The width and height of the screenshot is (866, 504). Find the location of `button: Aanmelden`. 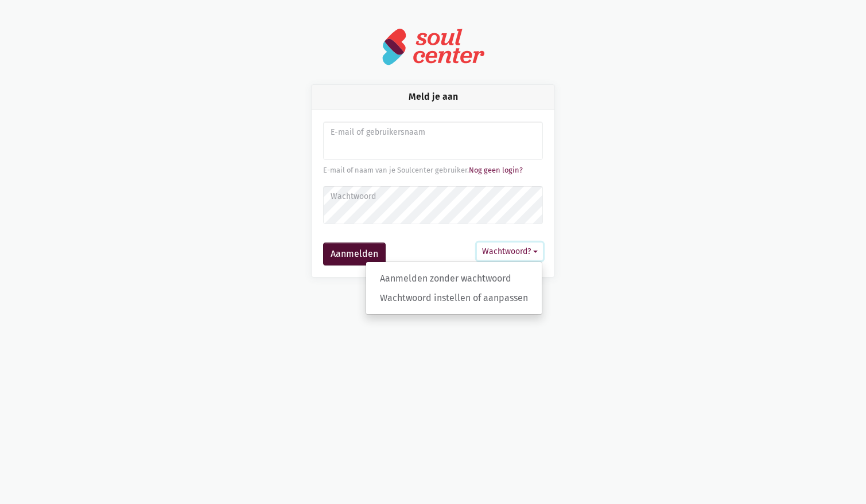

button: Aanmelden is located at coordinates (354, 254).